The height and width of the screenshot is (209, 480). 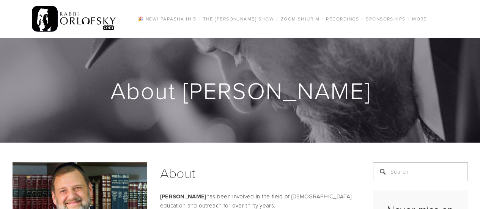 What do you see at coordinates (419, 19) in the screenshot?
I see `a: More` at bounding box center [419, 19].